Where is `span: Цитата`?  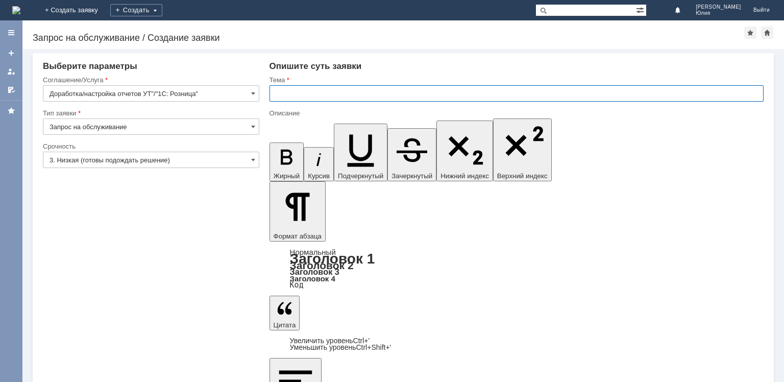
span: Цитата is located at coordinates (285, 324).